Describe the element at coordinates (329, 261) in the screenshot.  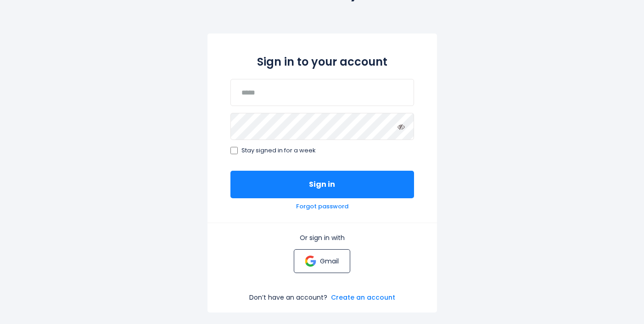
I see `p: Gmail` at that location.